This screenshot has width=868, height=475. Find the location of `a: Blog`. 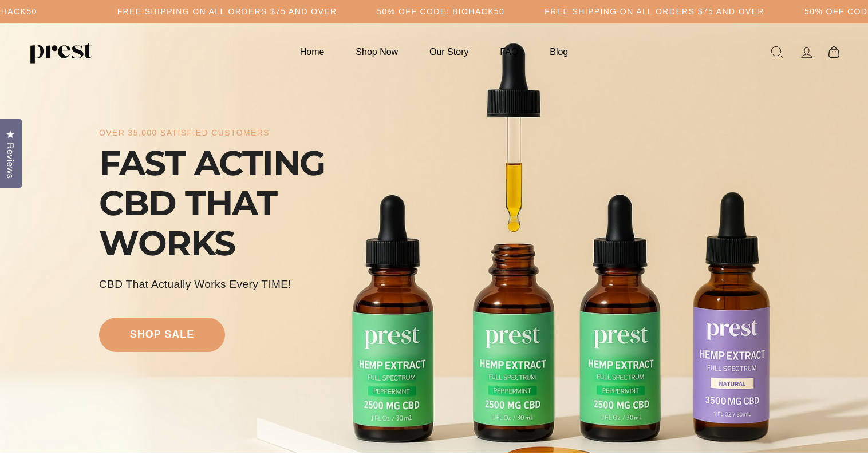

a: Blog is located at coordinates (559, 51).